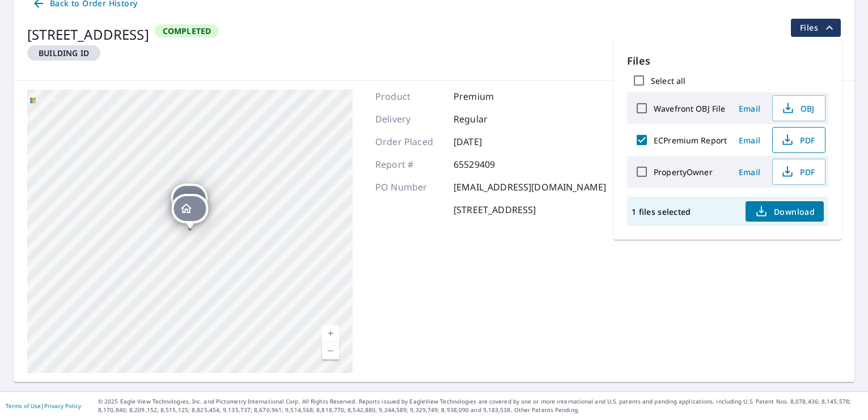  What do you see at coordinates (331, 333) in the screenshot?
I see `a: Current Level 17, Zoom In` at bounding box center [331, 333].